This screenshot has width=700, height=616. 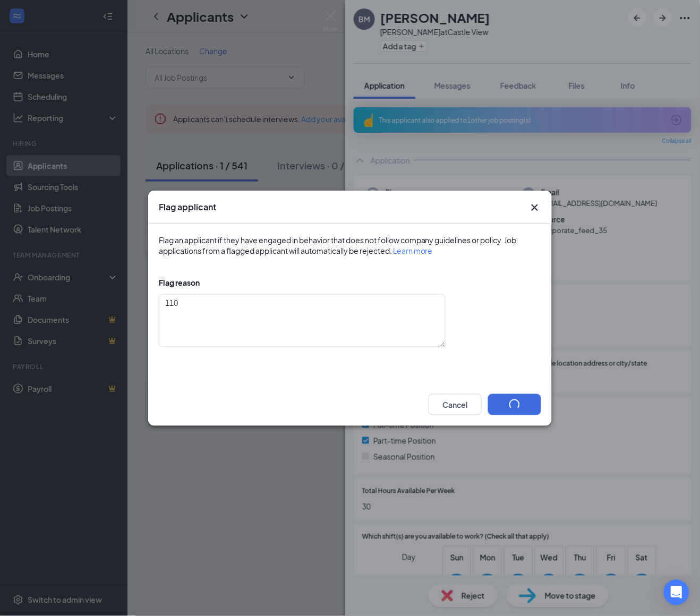 I want to click on svg: Cross, so click(x=534, y=208).